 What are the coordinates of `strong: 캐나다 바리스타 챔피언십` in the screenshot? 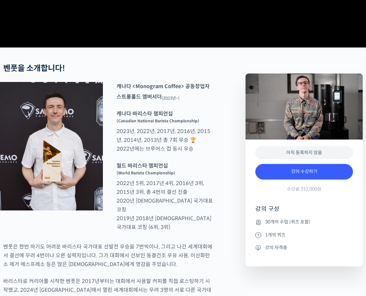 It's located at (145, 114).